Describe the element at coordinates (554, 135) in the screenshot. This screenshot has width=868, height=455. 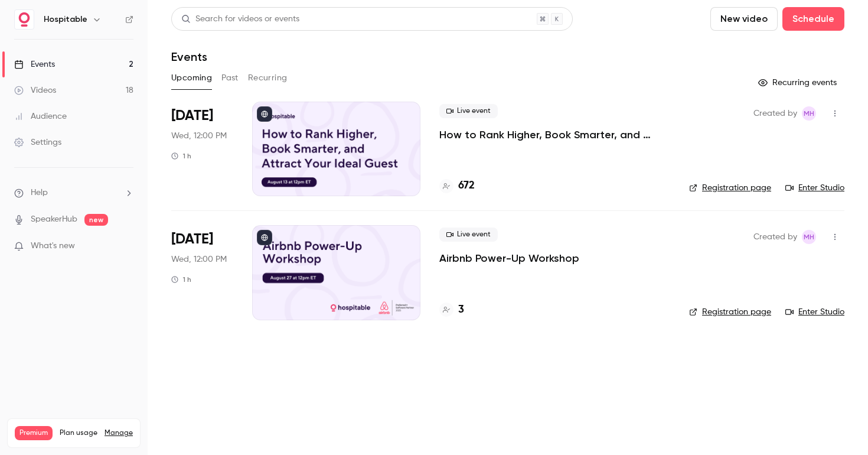
I see `a: How to Rank Higher, Book Smarter, and Attract Your Ideal Guest` at that location.